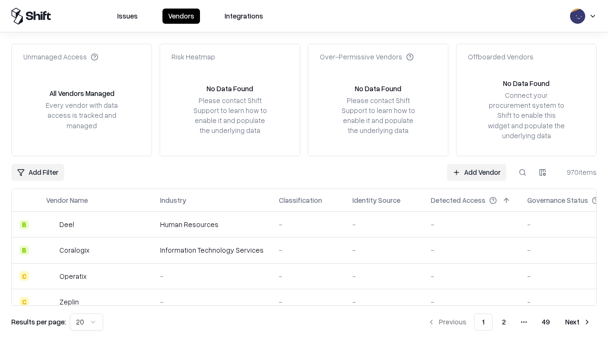 Image resolution: width=608 pixels, height=342 pixels. What do you see at coordinates (51, 250) in the screenshot?
I see `img: Coralogix` at bounding box center [51, 250].